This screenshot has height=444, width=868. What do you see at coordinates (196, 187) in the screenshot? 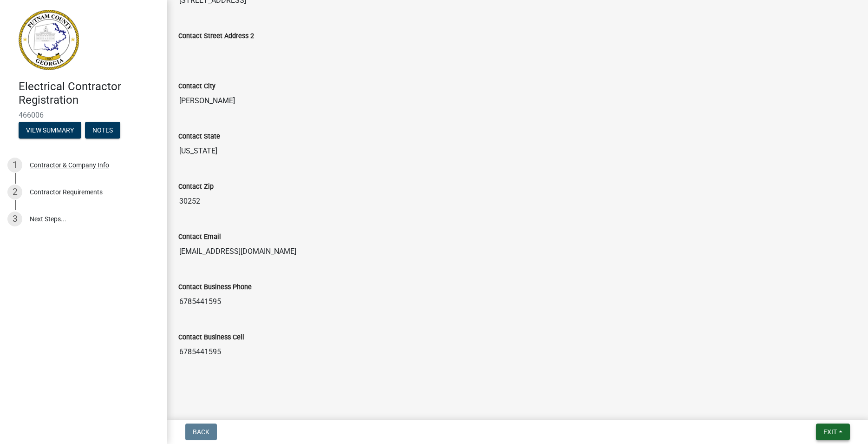
I see `label: Contact Zip` at bounding box center [196, 187].